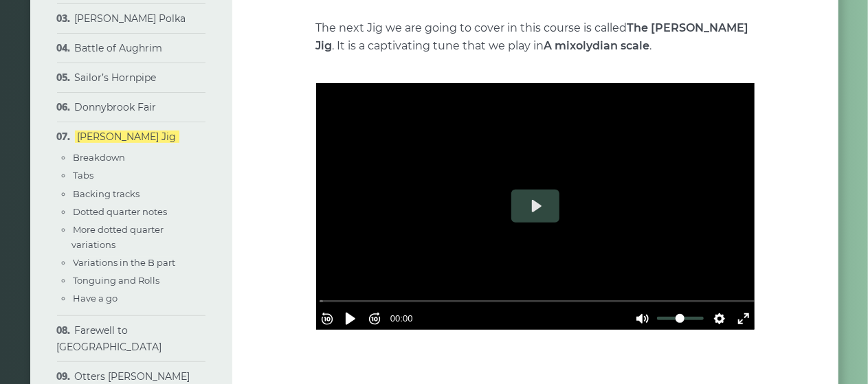 The width and height of the screenshot is (868, 384). Describe the element at coordinates (117, 280) in the screenshot. I see `a: Tonguing and Rolls` at that location.